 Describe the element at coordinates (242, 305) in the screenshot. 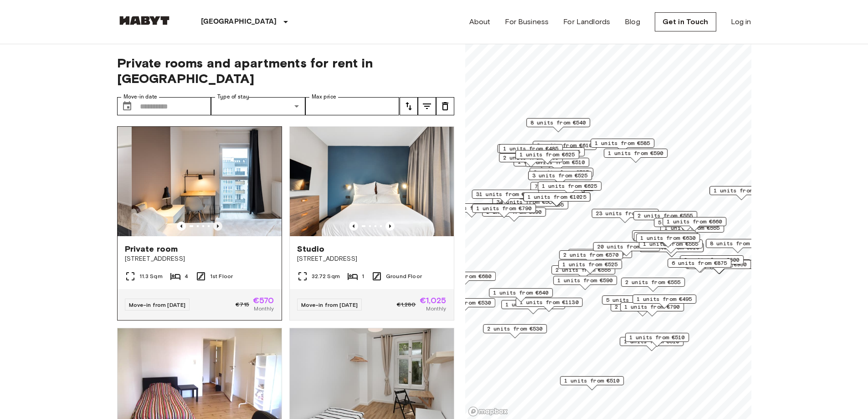

I see `span: €715` at that location.